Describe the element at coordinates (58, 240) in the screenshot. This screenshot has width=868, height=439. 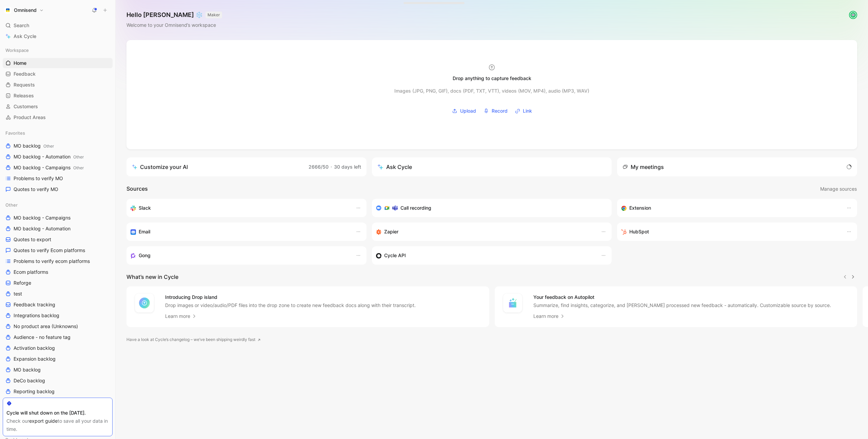
I see `a: Quotes to export` at that location.